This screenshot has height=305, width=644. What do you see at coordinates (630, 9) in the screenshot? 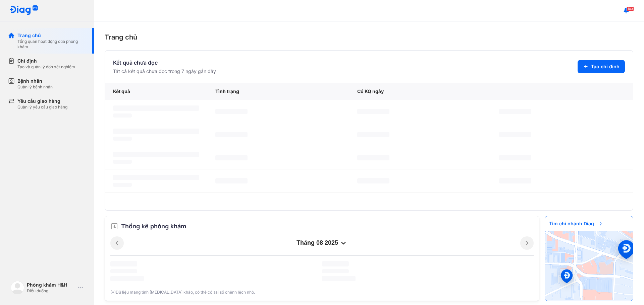
I see `span: 103` at bounding box center [630, 9].